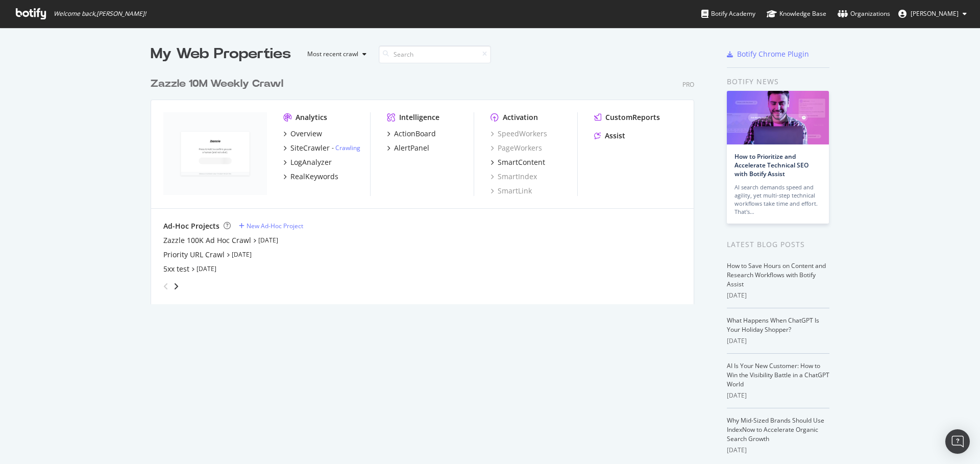 The width and height of the screenshot is (980, 464). What do you see at coordinates (627, 117) in the screenshot?
I see `a: CustomReports` at bounding box center [627, 117].